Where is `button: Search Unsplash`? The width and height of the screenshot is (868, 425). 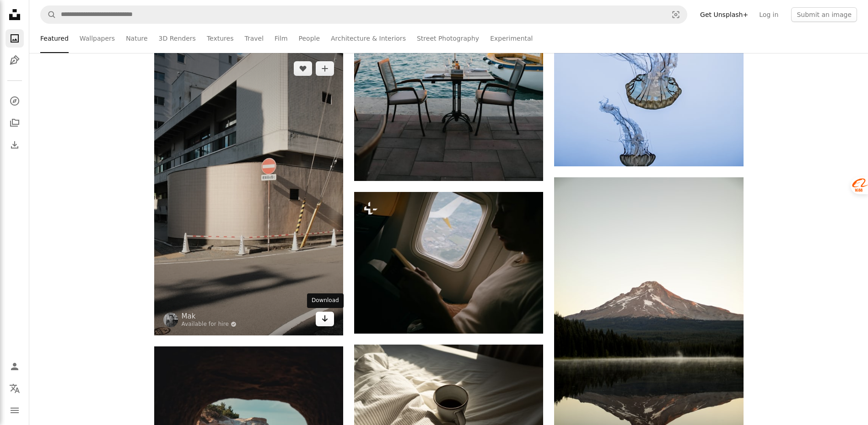 button: Search Unsplash is located at coordinates (48, 15).